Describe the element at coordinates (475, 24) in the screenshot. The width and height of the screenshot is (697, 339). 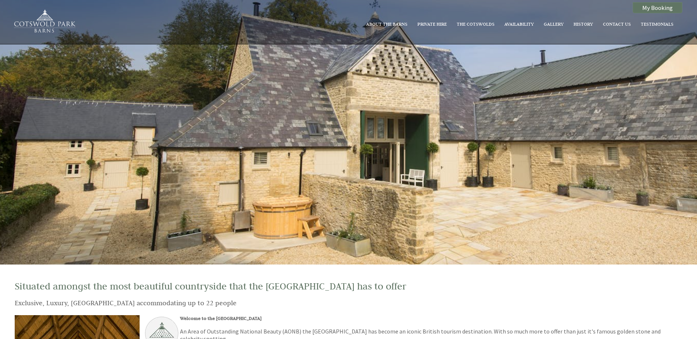
I see `a: The Cotswolds` at that location.